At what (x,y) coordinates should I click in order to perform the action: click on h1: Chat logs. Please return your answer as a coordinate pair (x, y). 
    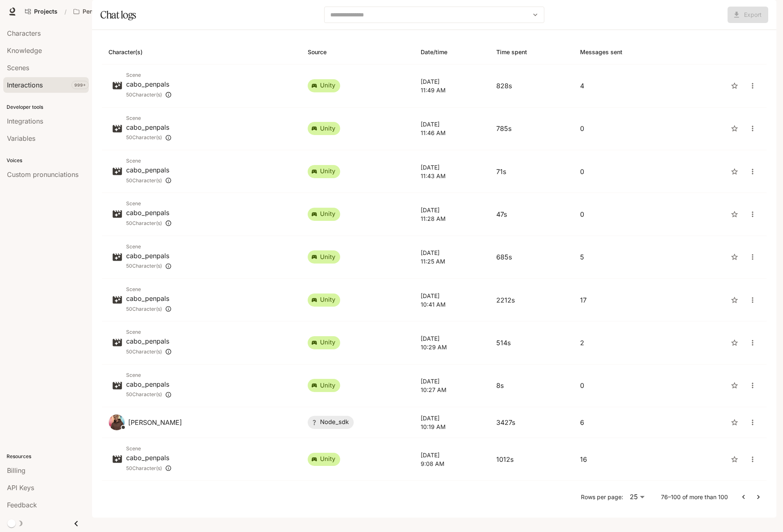
    Looking at the image, I should click on (118, 15).